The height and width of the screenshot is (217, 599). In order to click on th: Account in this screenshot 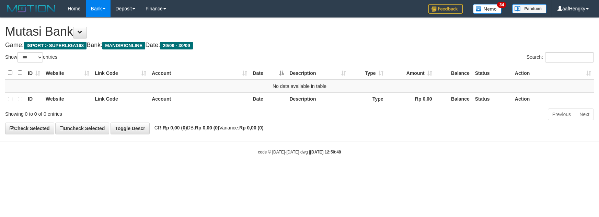, I will do `click(199, 99)`.